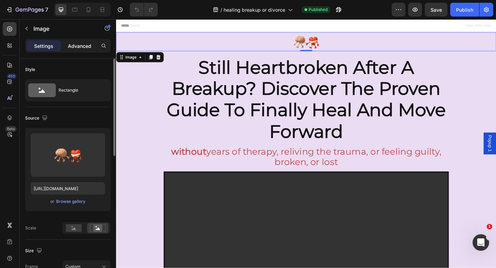 This screenshot has height=268, width=496. Describe the element at coordinates (71, 202) in the screenshot. I see `button: Browse gallery` at that location.